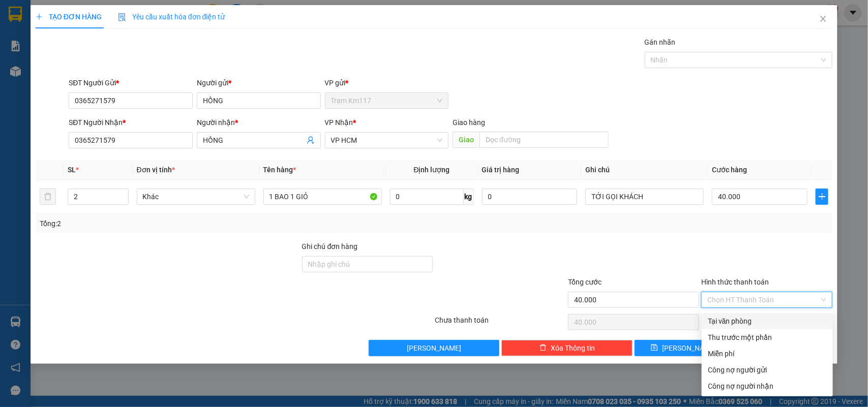  I want to click on div: SĐT Người Nhận, so click(130, 123).